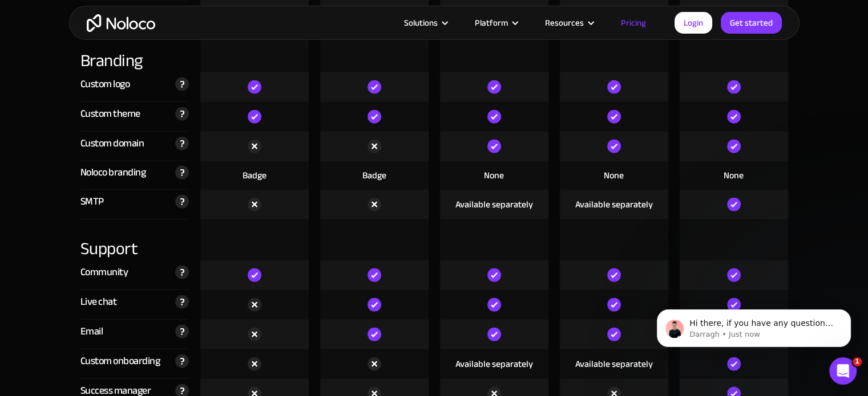 The height and width of the screenshot is (396, 868). Describe the element at coordinates (751, 23) in the screenshot. I see `a: Get started` at that location.